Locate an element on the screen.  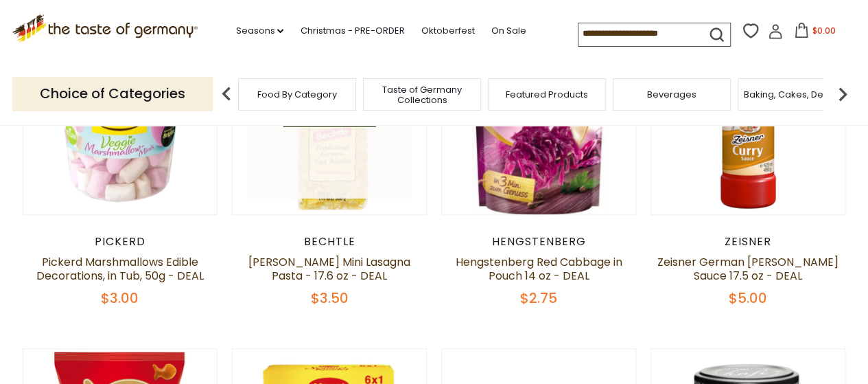
a: Hengstenberg Red Cabbage in Pouch 14 oz - DEAL is located at coordinates (539, 269).